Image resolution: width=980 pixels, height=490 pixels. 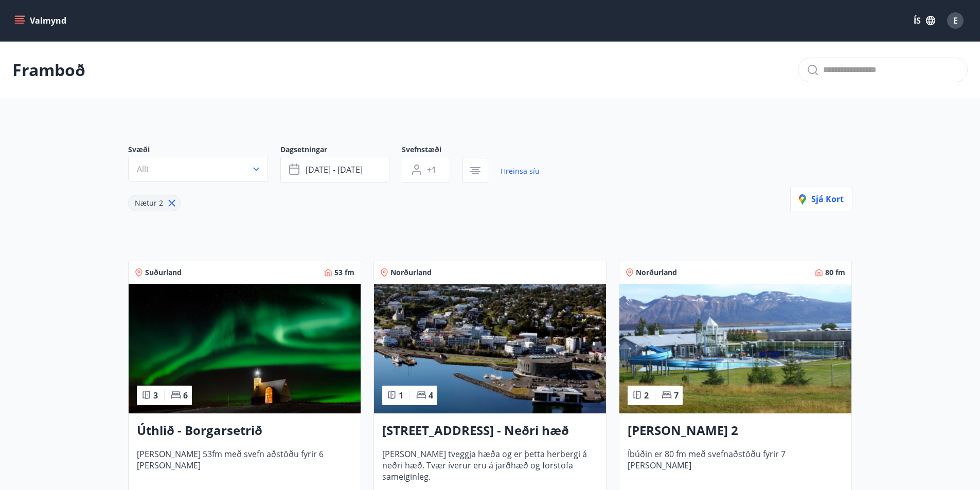 I want to click on button: +1, so click(x=426, y=170).